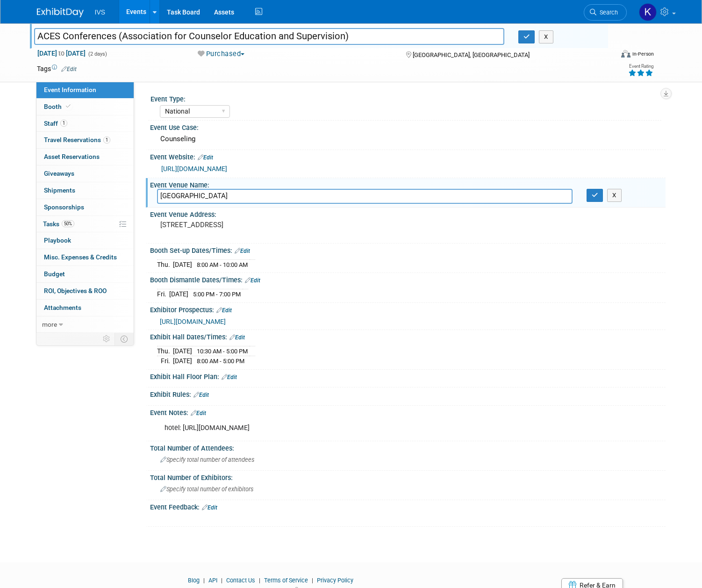  Describe the element at coordinates (608, 56) in the screenshot. I see `div: Event Format` at that location.